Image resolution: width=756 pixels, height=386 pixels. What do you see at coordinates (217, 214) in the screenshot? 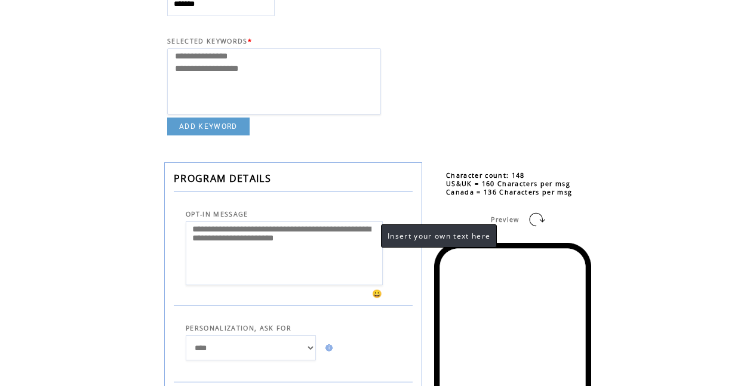
I see `span: OPT-IN MESSAGE` at bounding box center [217, 214].